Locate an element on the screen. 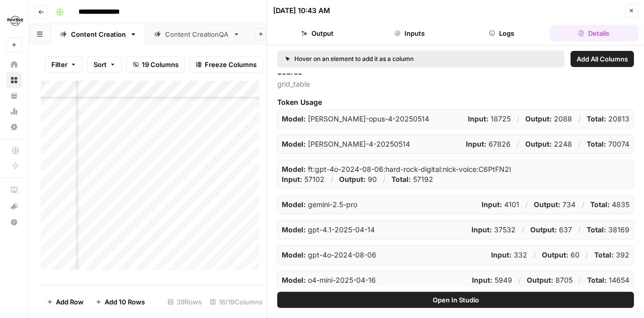  p: 14654 is located at coordinates (608, 280).